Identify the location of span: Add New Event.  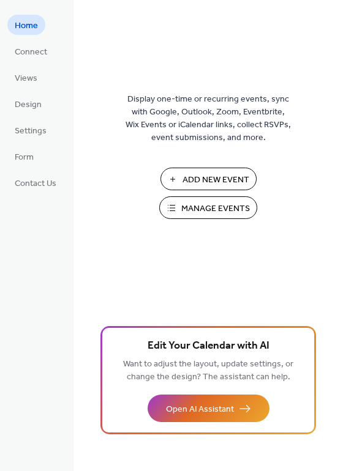
(215, 180).